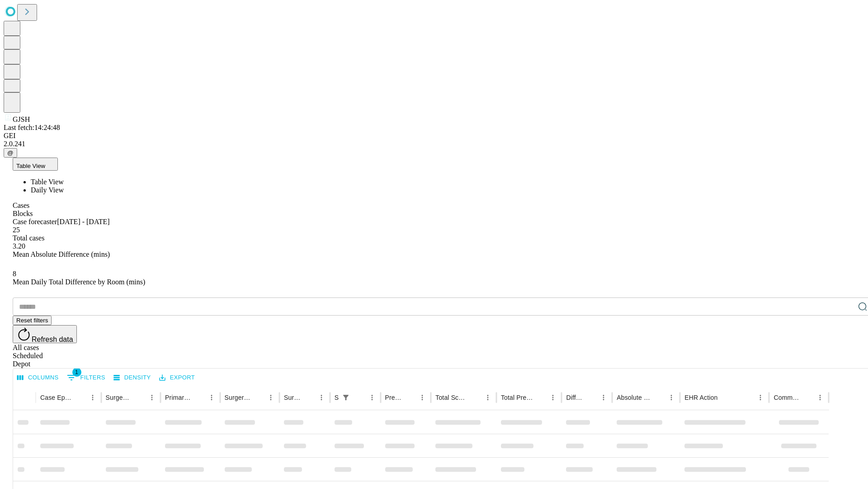 The image size is (868, 489). I want to click on span: GJSH, so click(21, 119).